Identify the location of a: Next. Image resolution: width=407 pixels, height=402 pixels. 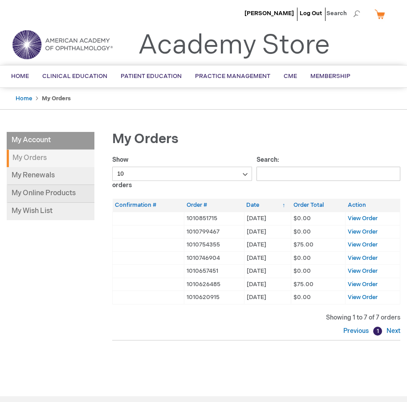
(392, 330).